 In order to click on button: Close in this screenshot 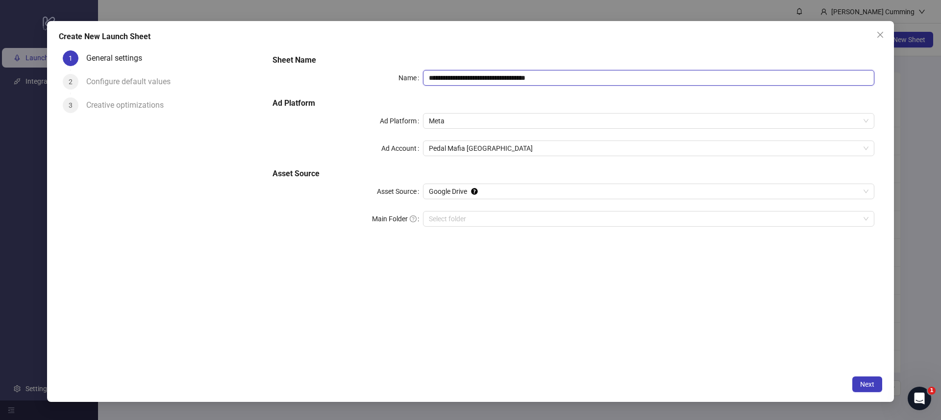, I will do `click(880, 35)`.